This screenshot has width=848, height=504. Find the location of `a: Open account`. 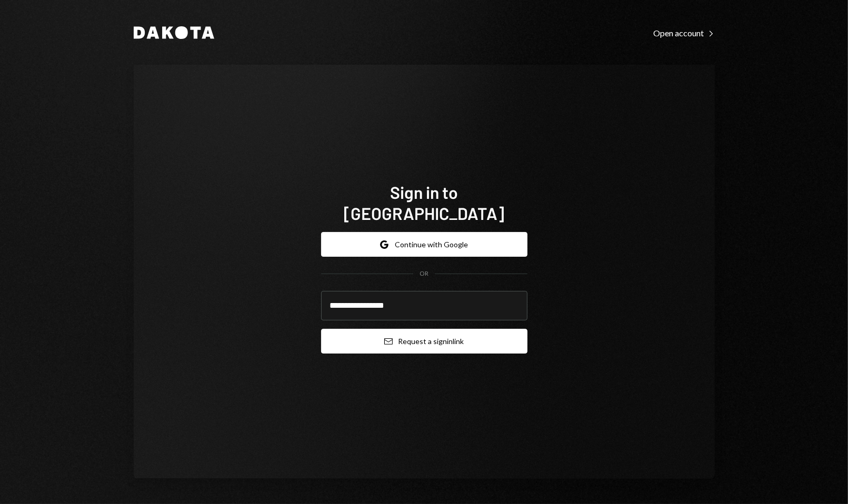

a: Open account is located at coordinates (684, 32).